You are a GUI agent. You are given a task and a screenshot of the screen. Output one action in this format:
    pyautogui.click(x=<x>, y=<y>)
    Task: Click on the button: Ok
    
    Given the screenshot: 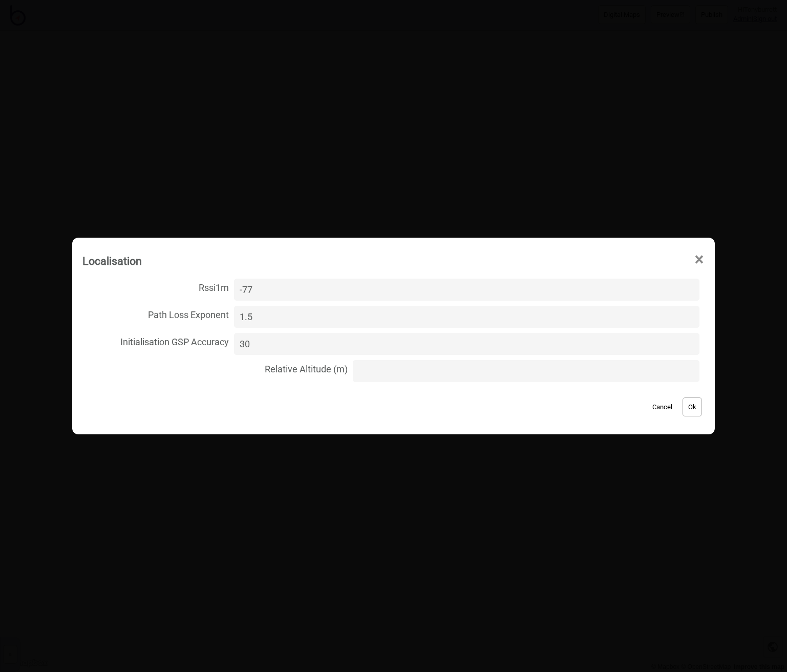 What is the action you would take?
    pyautogui.click(x=693, y=407)
    